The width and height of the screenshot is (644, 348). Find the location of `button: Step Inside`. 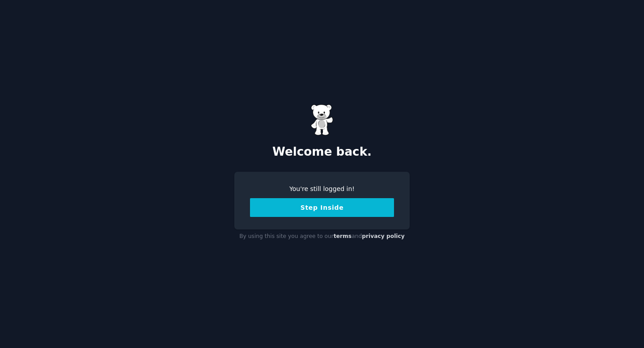

button: Step Inside is located at coordinates (322, 207).